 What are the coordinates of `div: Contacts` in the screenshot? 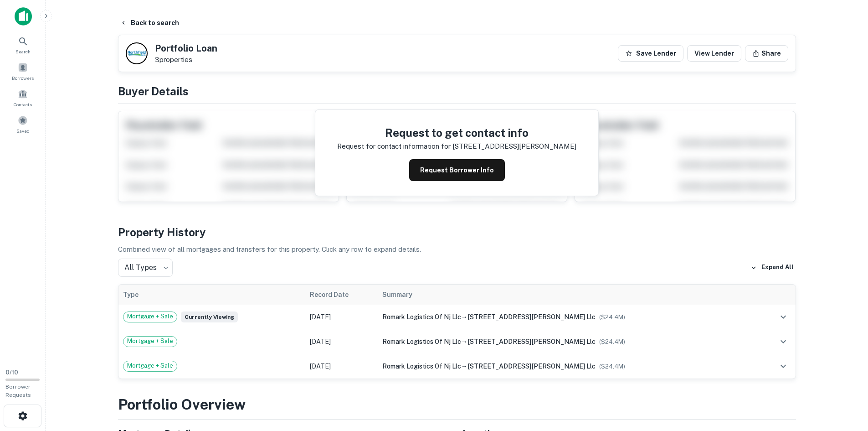 It's located at (22, 97).